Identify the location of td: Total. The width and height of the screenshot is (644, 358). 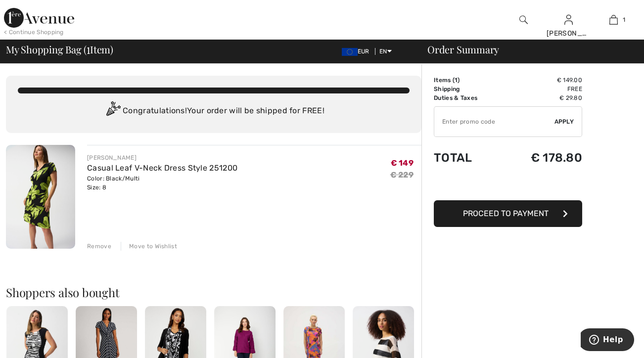
(467, 158).